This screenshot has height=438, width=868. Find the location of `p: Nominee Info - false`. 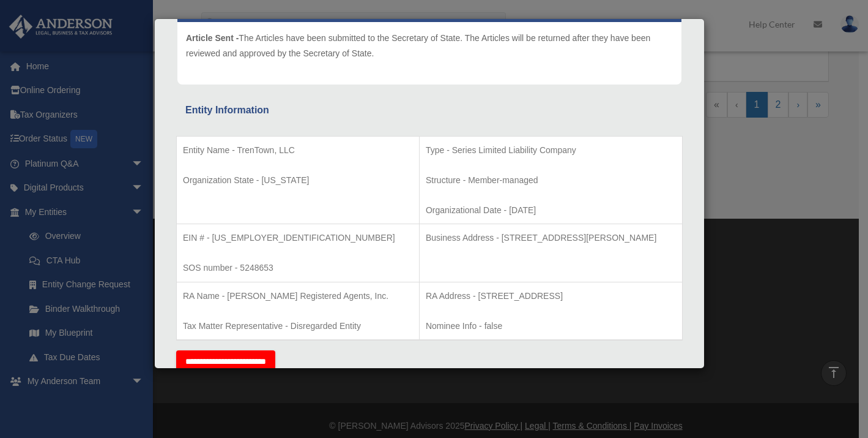

p: Nominee Info - false is located at coordinates (551, 326).